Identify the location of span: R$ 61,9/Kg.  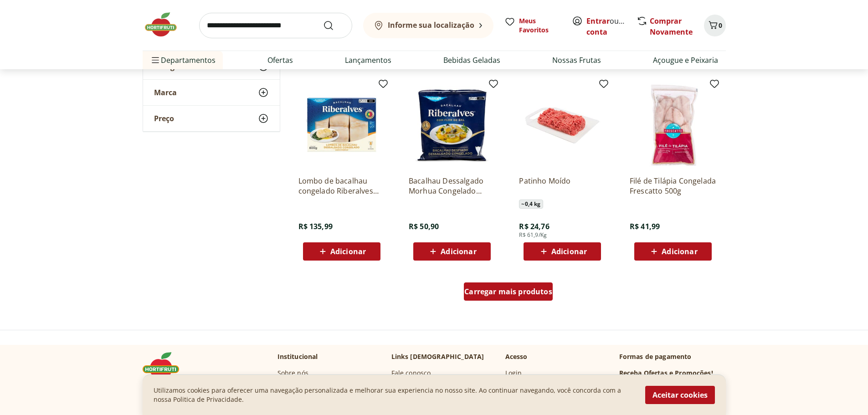
(533, 235).